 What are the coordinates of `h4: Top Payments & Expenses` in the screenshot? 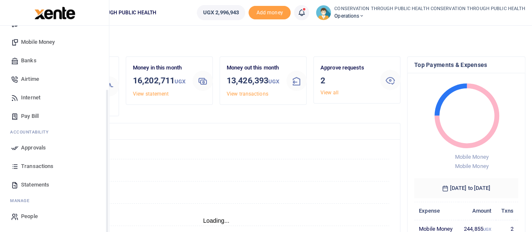 It's located at (466, 65).